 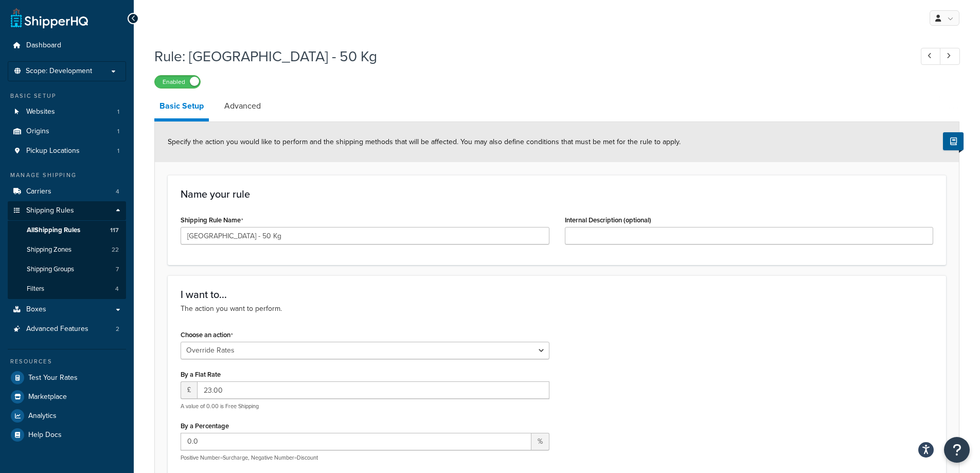 What do you see at coordinates (67, 45) in the screenshot?
I see `li: Dashboard` at bounding box center [67, 45].